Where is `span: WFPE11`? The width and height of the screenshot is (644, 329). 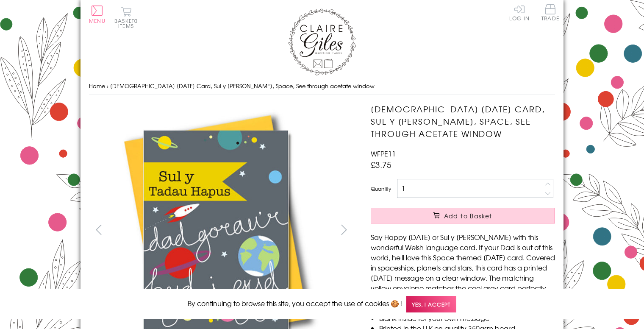 span: WFPE11 is located at coordinates (383, 153).